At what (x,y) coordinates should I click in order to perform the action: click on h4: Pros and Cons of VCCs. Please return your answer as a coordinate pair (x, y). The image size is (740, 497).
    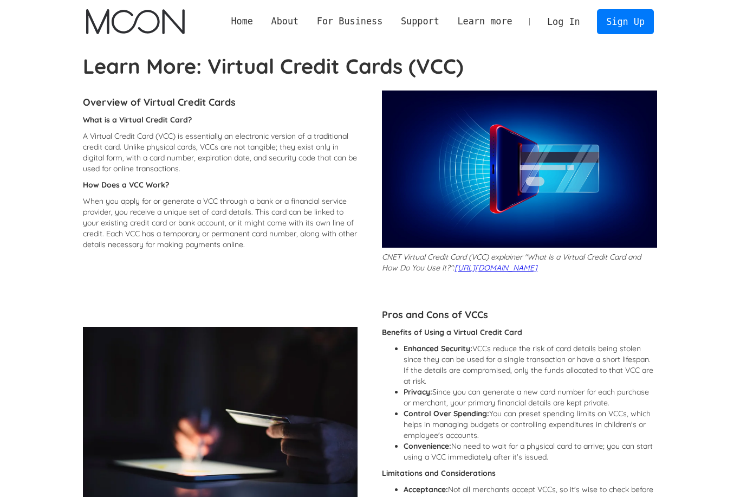
    Looking at the image, I should click on (520, 315).